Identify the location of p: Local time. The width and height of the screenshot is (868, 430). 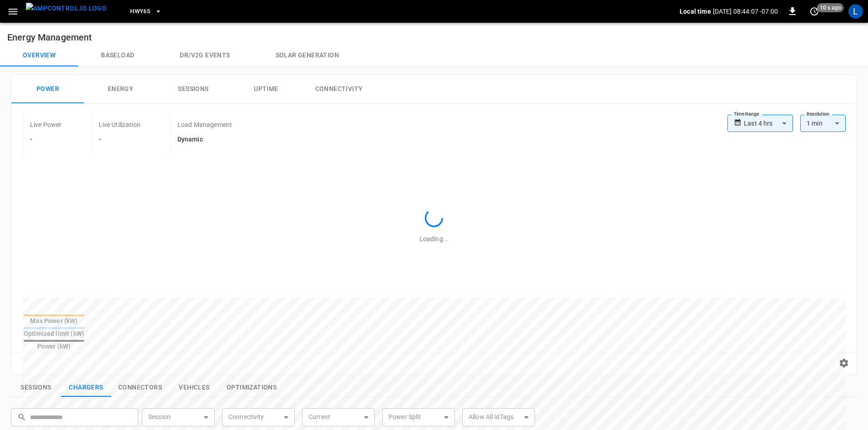
(695, 11).